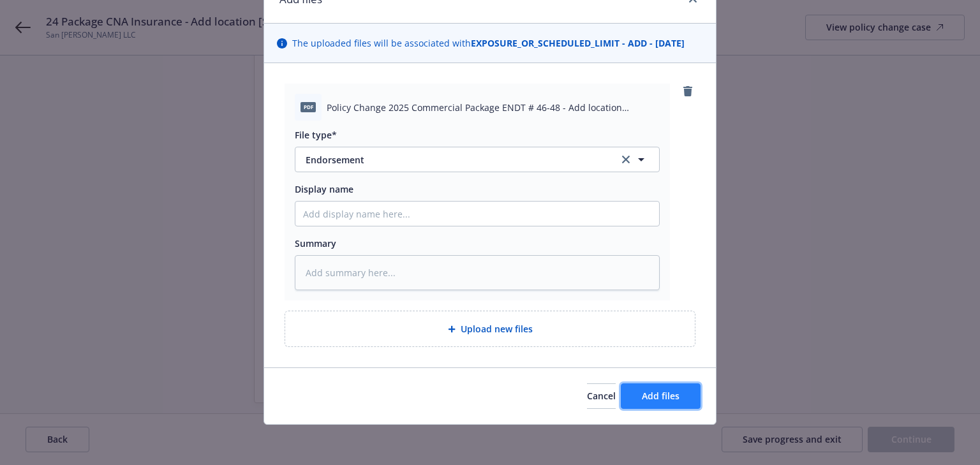 The image size is (980, 465). What do you see at coordinates (453, 159) in the screenshot?
I see `span: Endorsement` at bounding box center [453, 159].